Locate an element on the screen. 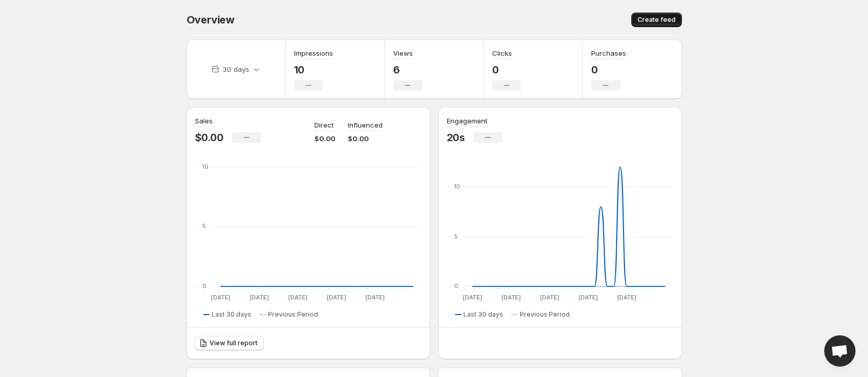  h3: Clicks is located at coordinates (502, 53).